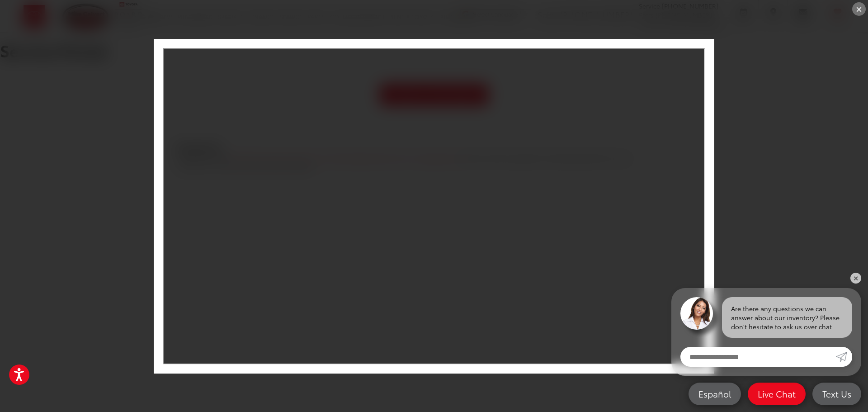 Image resolution: width=868 pixels, height=412 pixels. What do you see at coordinates (777, 394) in the screenshot?
I see `a: Live Chat` at bounding box center [777, 394].